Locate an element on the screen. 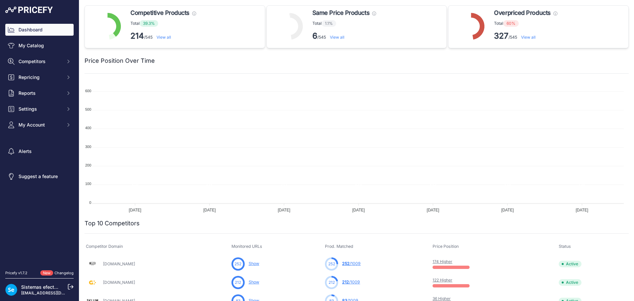 The image size is (634, 301). a: Sistemas efectoLED is located at coordinates (43, 287).